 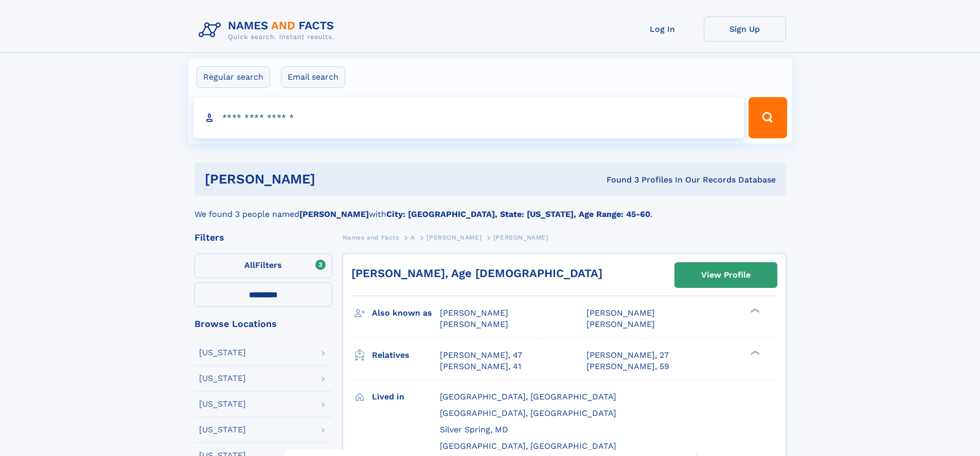 I want to click on a: Sign Up, so click(x=745, y=28).